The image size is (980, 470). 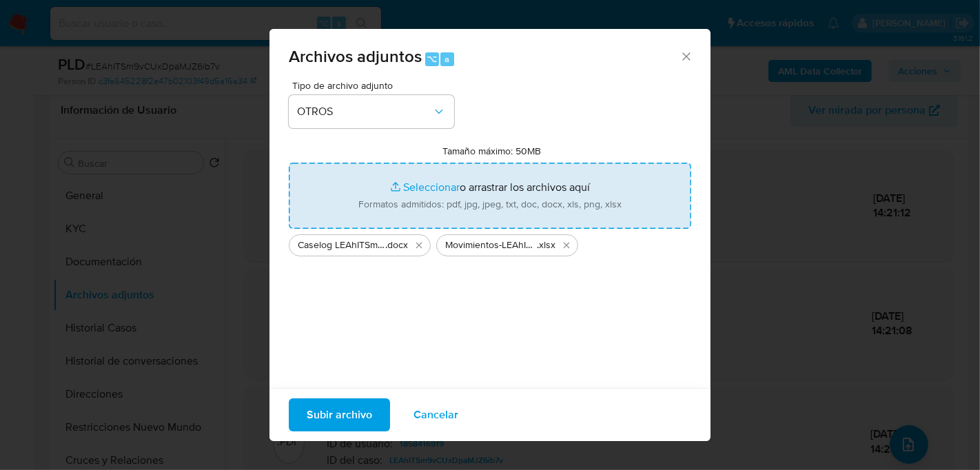 I want to click on span: a, so click(x=447, y=59).